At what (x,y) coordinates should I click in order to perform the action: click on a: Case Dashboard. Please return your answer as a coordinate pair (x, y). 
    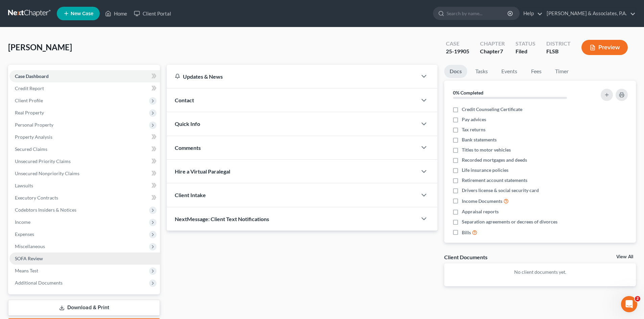
    Looking at the image, I should click on (84, 76).